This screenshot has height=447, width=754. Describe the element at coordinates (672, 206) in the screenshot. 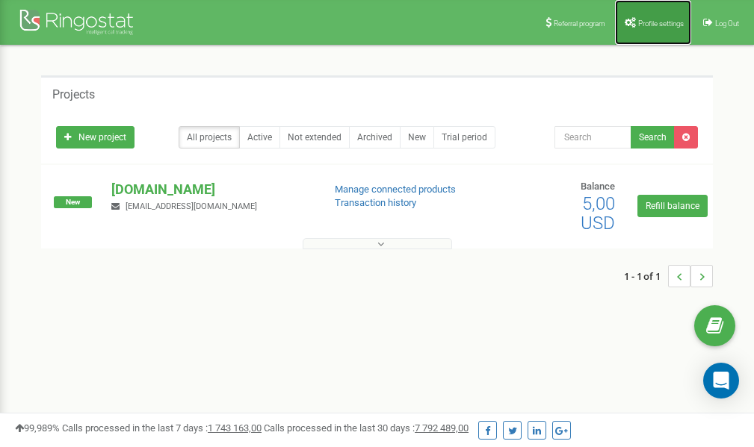

I see `a: Refill balance` at that location.